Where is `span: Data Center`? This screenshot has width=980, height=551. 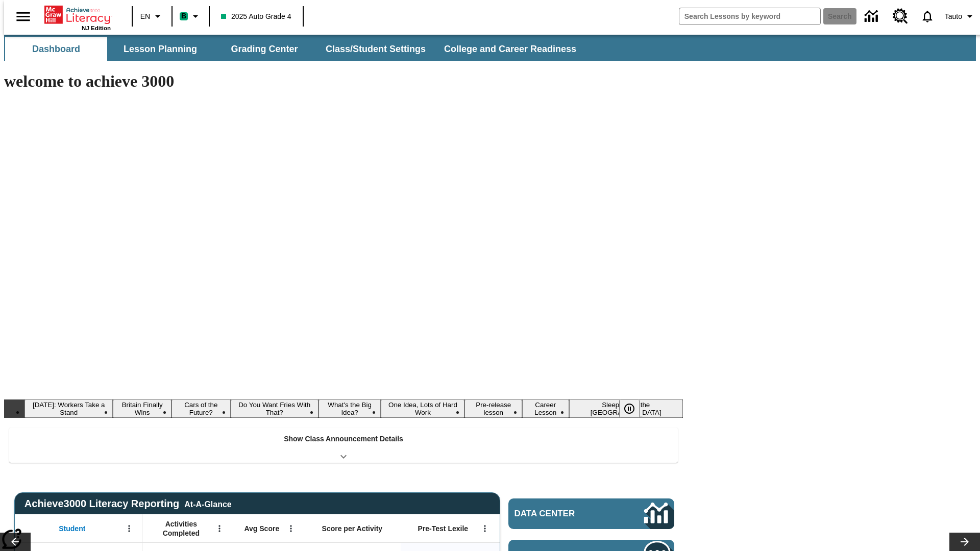
span: Data Center is located at coordinates (562, 514).